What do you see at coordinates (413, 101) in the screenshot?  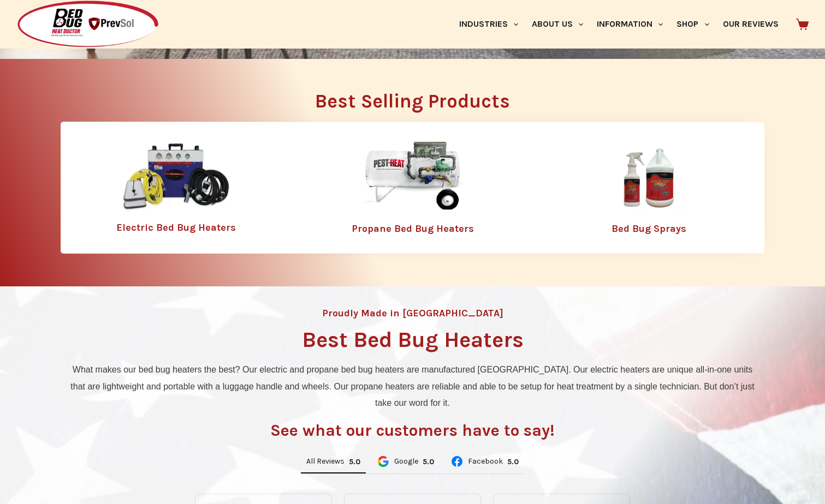 I see `h2: Best Selling Products` at bounding box center [413, 101].